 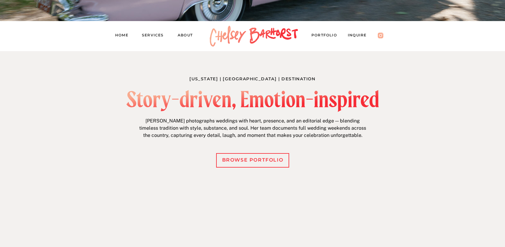 What do you see at coordinates (188, 36) in the screenshot?
I see `nav: About` at bounding box center [188, 36].